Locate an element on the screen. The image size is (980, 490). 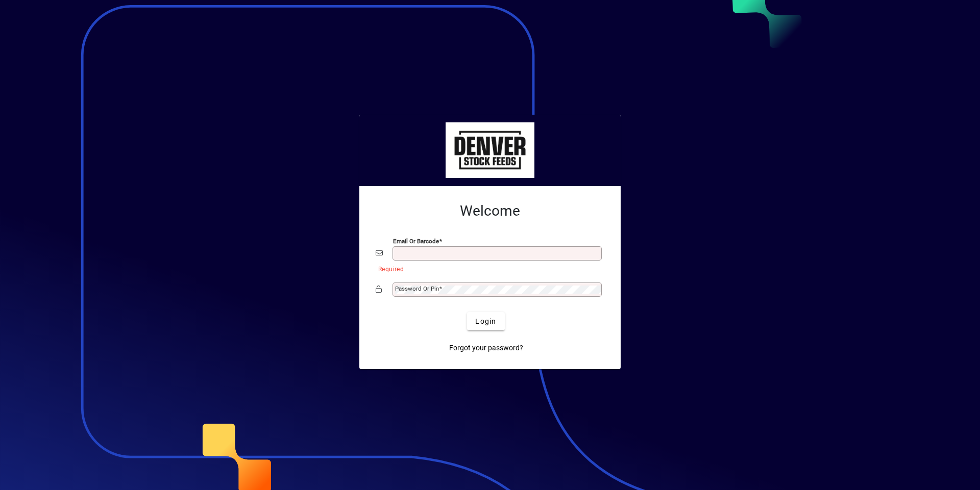
button: Login is located at coordinates (486, 322).